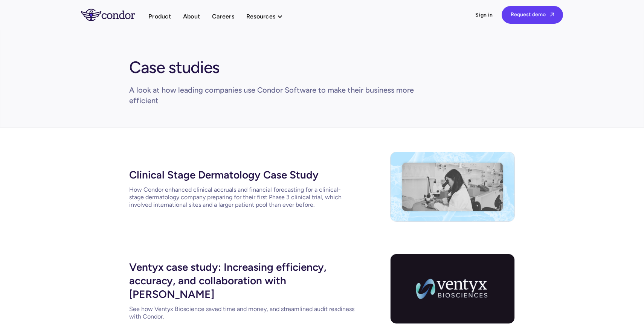 The width and height of the screenshot is (644, 334). Describe the element at coordinates (242, 174) in the screenshot. I see `div: Clinical Stage Dermatology Case Study` at that location.